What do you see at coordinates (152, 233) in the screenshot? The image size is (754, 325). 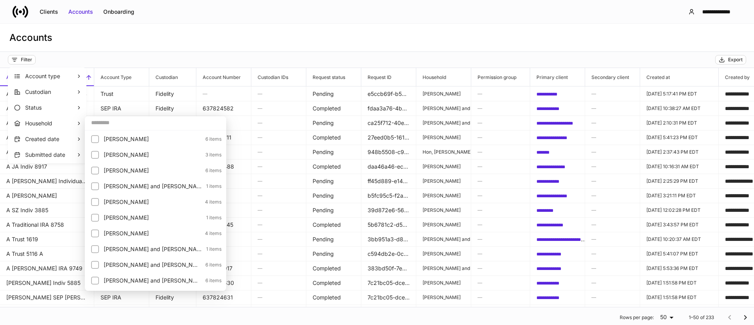 I see `p: Bergandi, Patricia` at bounding box center [152, 233].